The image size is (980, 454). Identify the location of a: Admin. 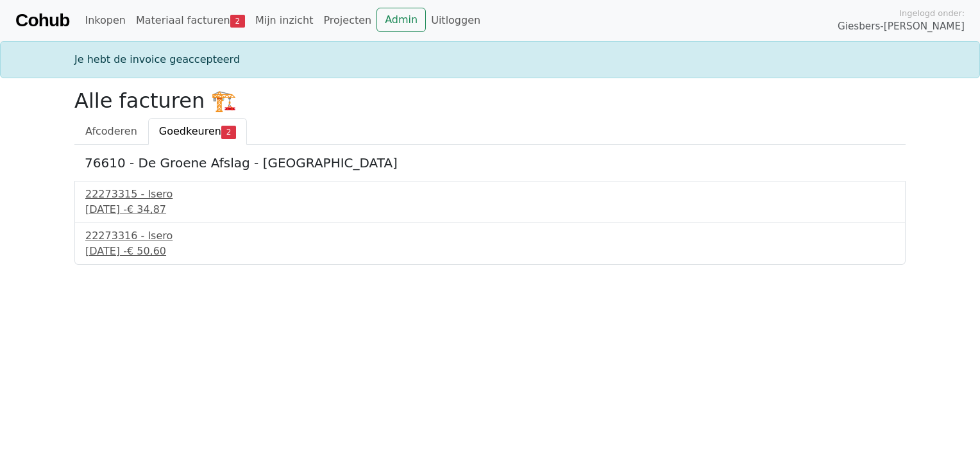
(400, 20).